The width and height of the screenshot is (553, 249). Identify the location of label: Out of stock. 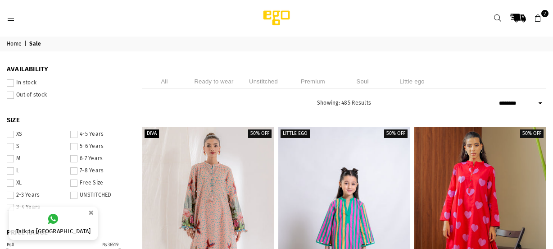
(68, 95).